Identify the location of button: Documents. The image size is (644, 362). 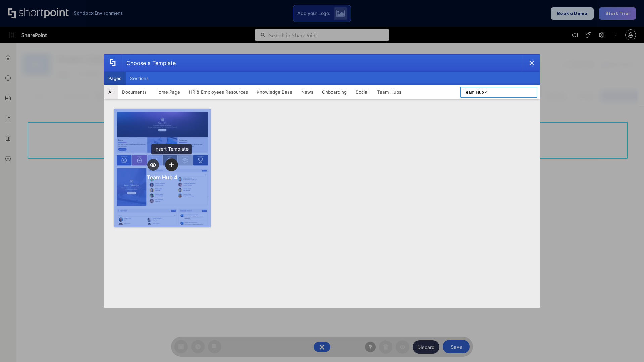
(134, 92).